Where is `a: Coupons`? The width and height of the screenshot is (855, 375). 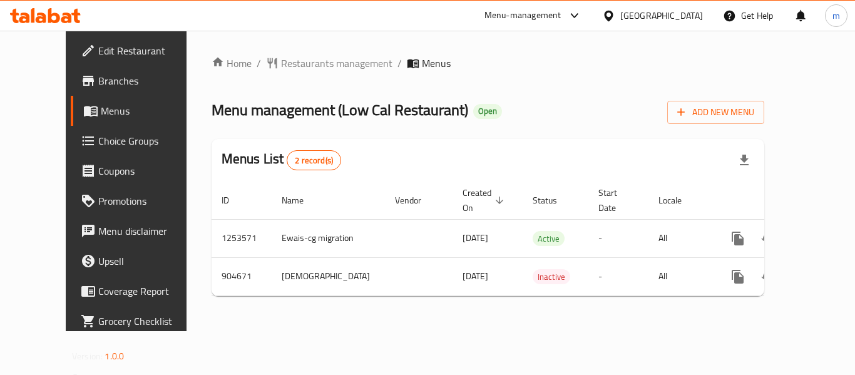
a: Coupons is located at coordinates (140, 171).